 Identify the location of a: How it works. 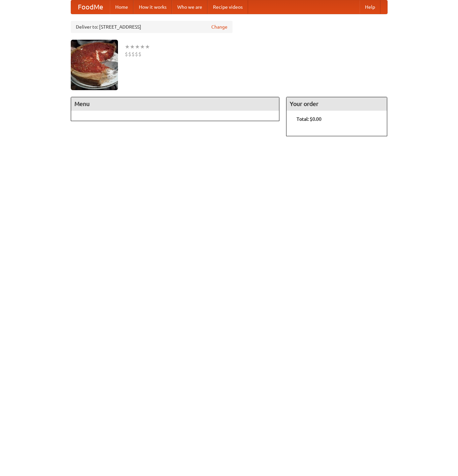
(153, 7).